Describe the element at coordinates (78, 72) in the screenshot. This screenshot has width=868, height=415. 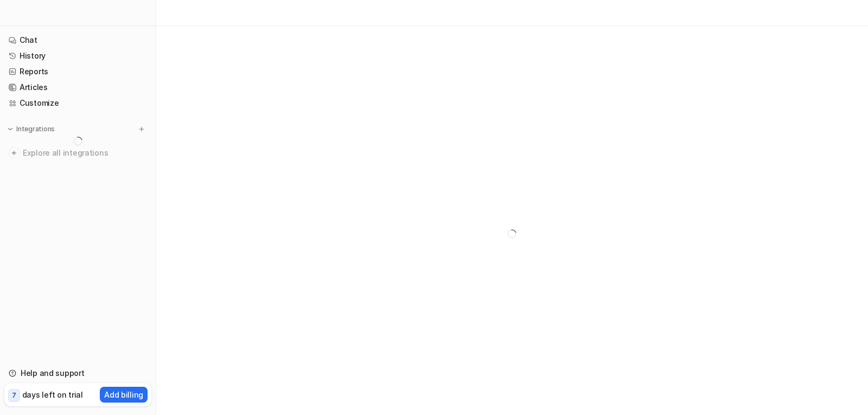
I see `a: Reports` at that location.